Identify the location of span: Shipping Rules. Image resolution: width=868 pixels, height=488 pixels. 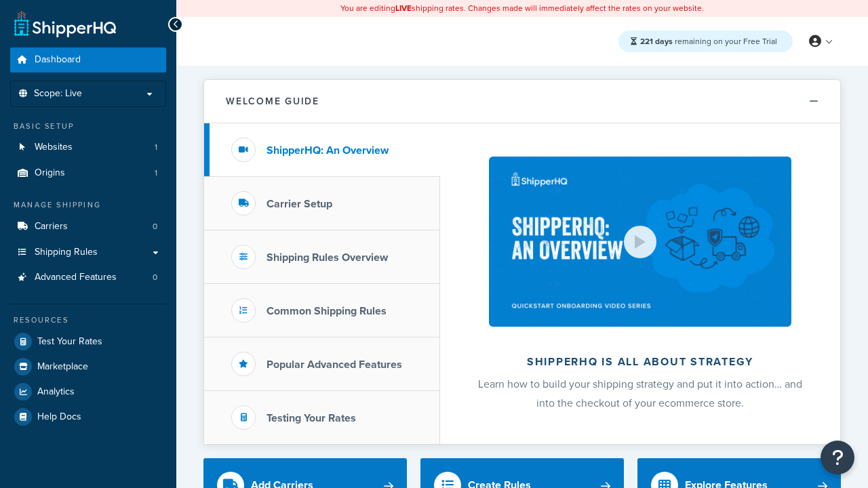
(65, 252).